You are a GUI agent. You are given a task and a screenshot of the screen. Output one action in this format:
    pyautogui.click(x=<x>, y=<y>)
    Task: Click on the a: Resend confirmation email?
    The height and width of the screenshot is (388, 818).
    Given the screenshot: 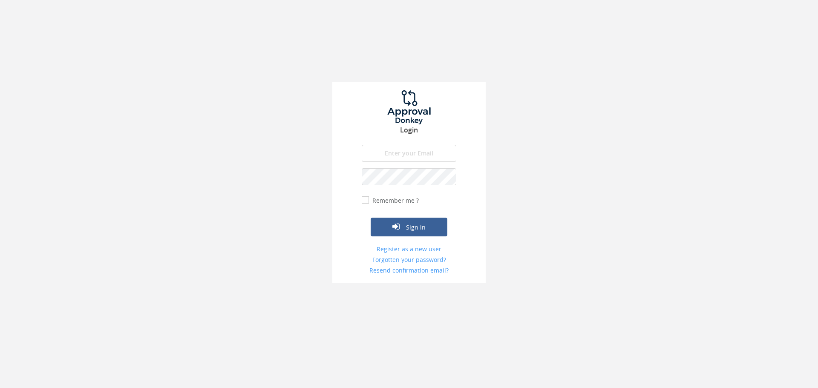 What is the action you would take?
    pyautogui.click(x=409, y=271)
    